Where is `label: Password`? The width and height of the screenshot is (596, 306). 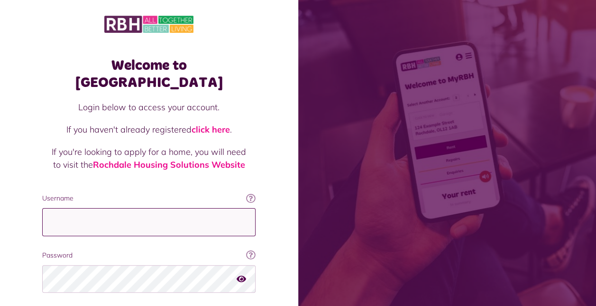 label: Password is located at coordinates (149, 255).